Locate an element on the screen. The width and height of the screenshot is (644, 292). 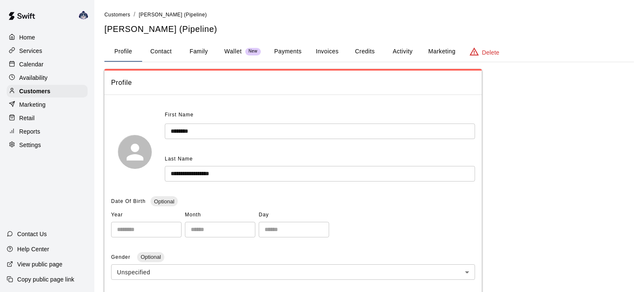
p: Help Center is located at coordinates (33, 249).